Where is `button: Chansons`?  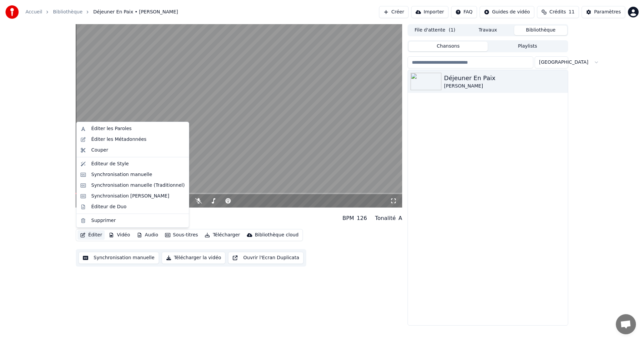
button: Chansons is located at coordinates (448, 46).